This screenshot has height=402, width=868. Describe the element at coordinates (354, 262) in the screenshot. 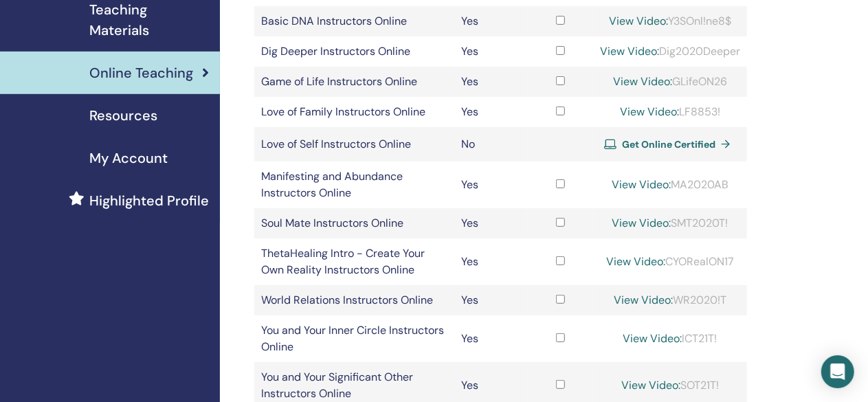

I see `td: ThetaHealing Intro - Create Your Own Reality Instructors Online` at that location.